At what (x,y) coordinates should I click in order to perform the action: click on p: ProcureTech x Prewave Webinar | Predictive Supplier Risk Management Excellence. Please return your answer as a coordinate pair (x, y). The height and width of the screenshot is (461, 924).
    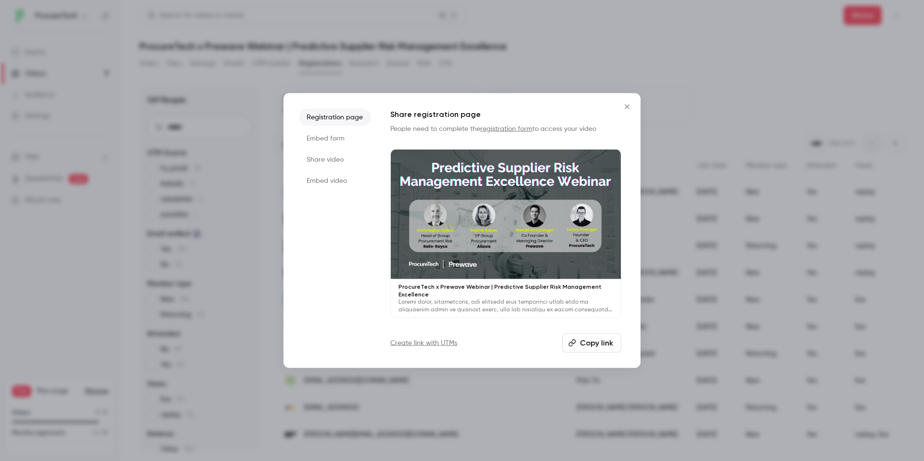
    Looking at the image, I should click on (506, 290).